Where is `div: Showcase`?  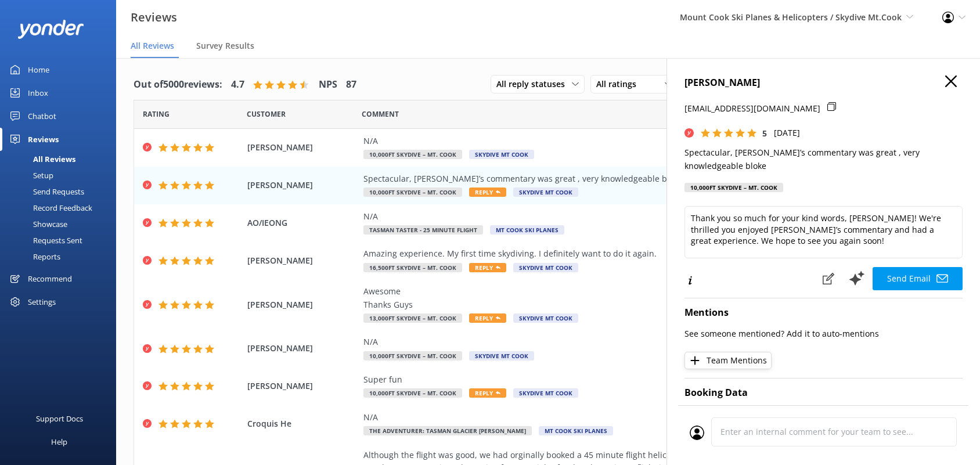
div: Showcase is located at coordinates (37, 224).